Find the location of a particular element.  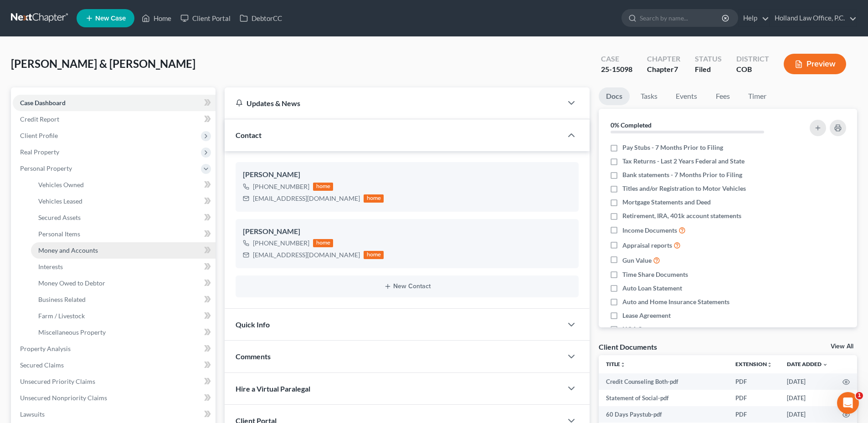

span: Personal Property is located at coordinates (46, 168).